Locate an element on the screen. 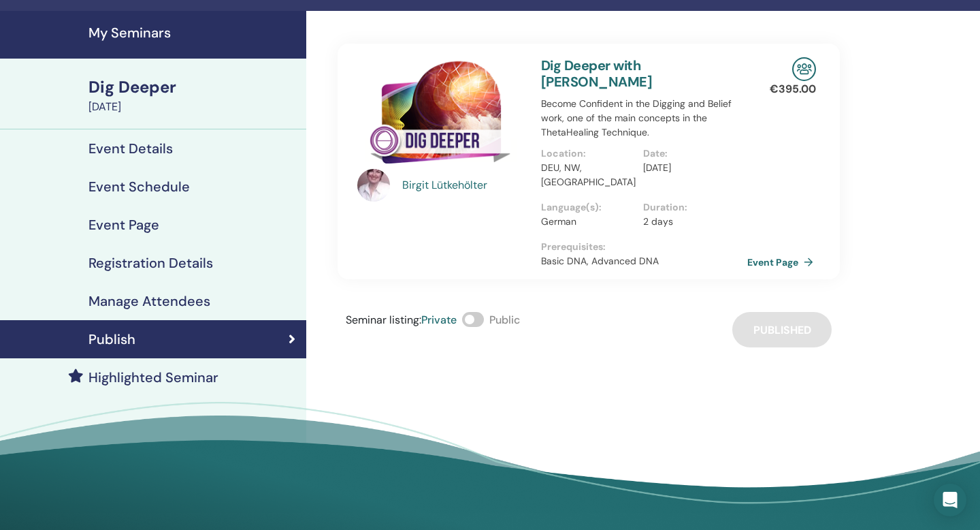 The image size is (980, 530). p: Become Confident in the Digging and Belief work, one of the main concepts in the ThetaHealing Tec... is located at coordinates (644, 118).